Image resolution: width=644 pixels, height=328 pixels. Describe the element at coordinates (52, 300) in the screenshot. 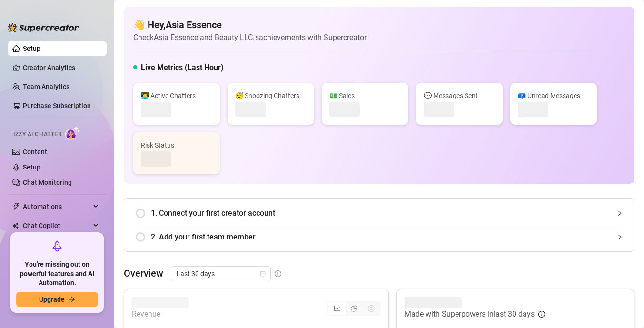

I see `span: Upgrade` at that location.